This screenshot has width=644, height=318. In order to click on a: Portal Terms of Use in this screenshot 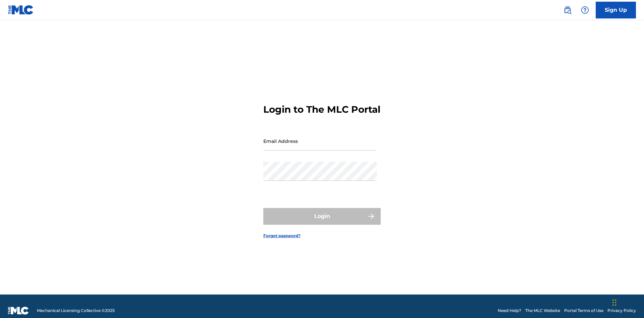, I will do `click(583, 311)`.